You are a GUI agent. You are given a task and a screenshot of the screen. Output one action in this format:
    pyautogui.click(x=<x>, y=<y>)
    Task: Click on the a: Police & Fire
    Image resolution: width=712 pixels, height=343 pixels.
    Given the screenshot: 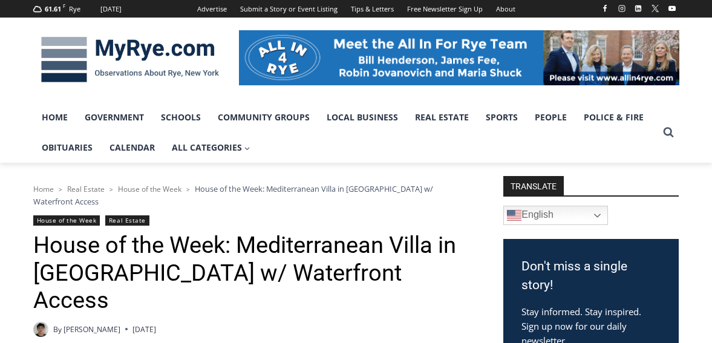 What is the action you would take?
    pyautogui.click(x=613, y=117)
    